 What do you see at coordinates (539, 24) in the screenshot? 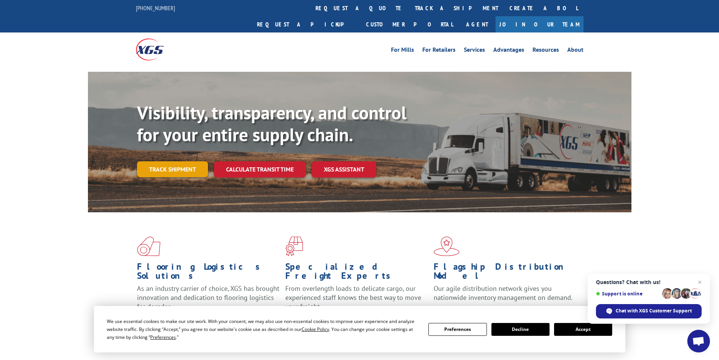
I see `a: Join Our Team` at bounding box center [539, 24].